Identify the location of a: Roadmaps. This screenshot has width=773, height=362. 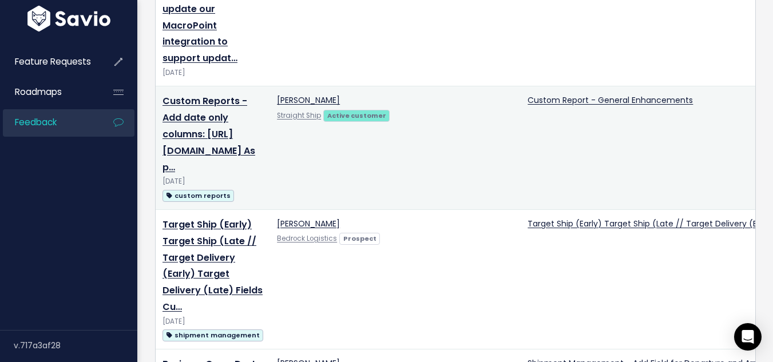
(49, 92).